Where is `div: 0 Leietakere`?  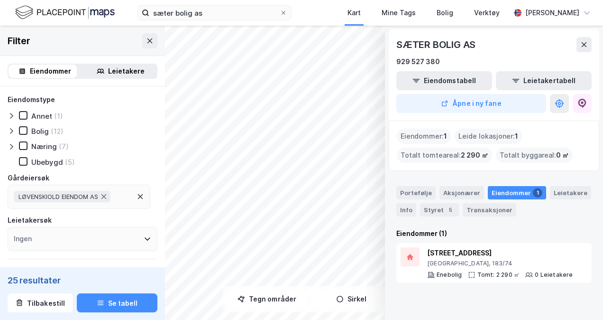 div: 0 Leietakere is located at coordinates (554, 275).